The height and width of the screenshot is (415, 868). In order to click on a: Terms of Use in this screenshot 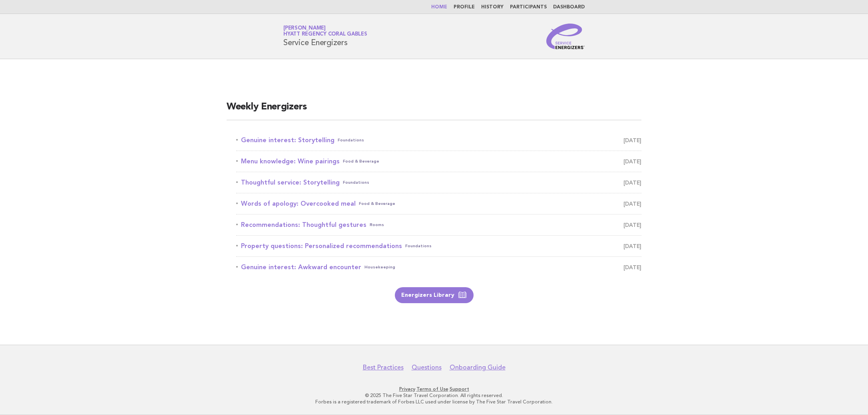, I will do `click(433, 389)`.